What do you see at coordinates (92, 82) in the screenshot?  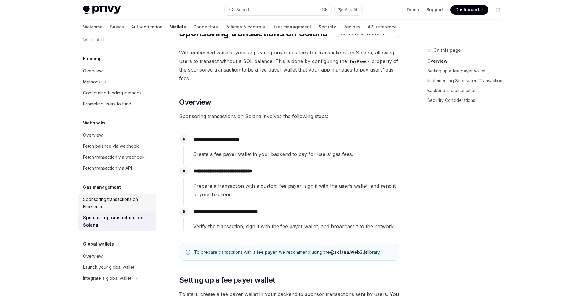 I see `div: Methods` at bounding box center [92, 82].